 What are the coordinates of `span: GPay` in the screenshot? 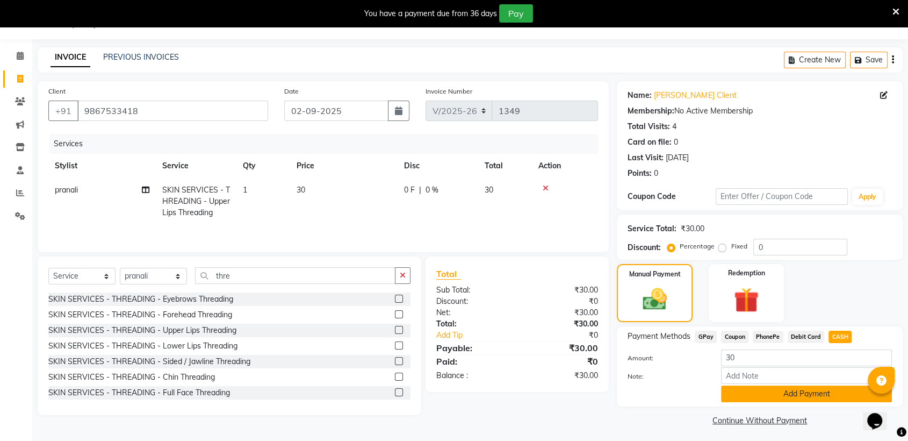 It's located at (705, 336).